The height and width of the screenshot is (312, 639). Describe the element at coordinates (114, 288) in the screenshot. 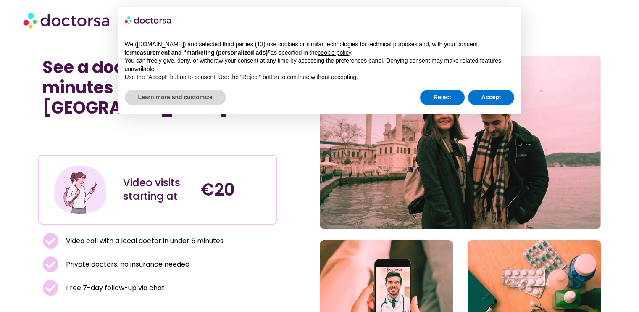

I see `span: Free 7-day follow-up via chat` at that location.